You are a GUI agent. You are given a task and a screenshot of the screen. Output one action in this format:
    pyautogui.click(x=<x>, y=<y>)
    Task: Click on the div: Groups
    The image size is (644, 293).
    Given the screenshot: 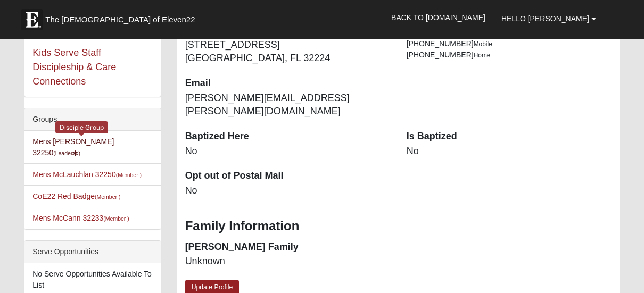 What is the action you would take?
    pyautogui.click(x=92, y=120)
    